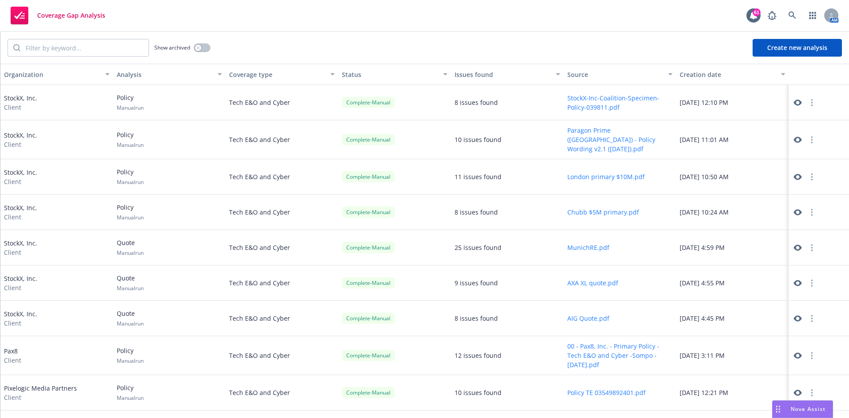 This screenshot has height=418, width=849. Describe the element at coordinates (772, 15) in the screenshot. I see `a: Report a Bug` at that location.